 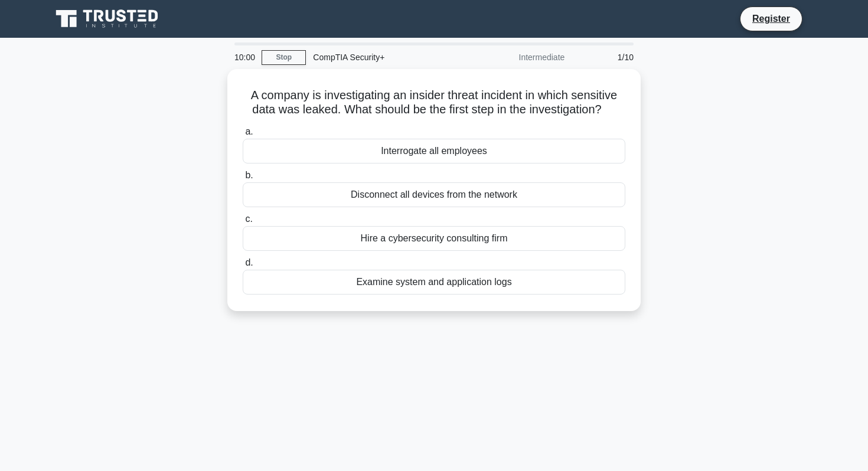 What do you see at coordinates (248, 218) in the screenshot?
I see `span: c.` at bounding box center [248, 218].